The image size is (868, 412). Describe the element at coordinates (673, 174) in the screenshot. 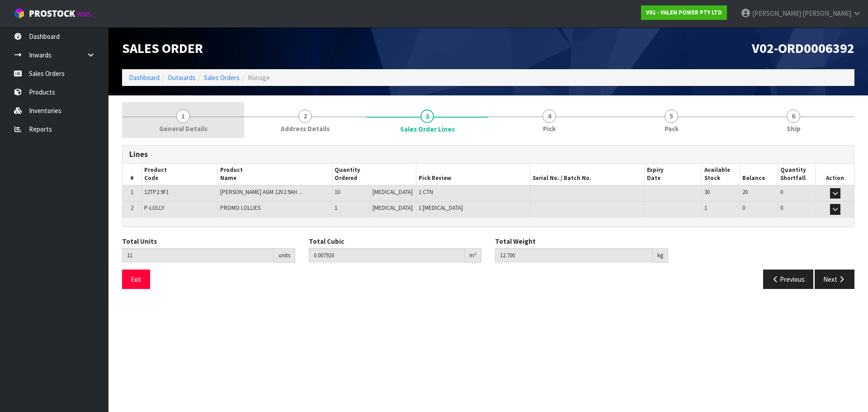

I see `th: Expiry Date` at that location.